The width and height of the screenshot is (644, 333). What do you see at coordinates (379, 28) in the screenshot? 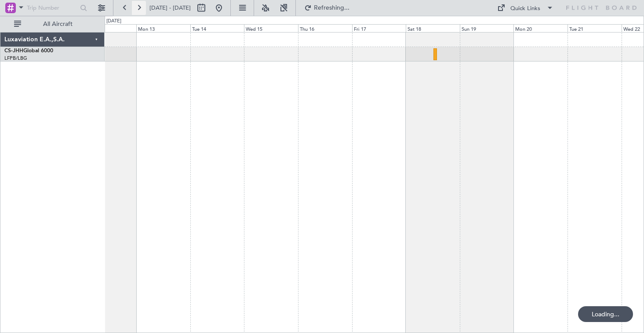
I see `div: Fri 17` at bounding box center [379, 28].